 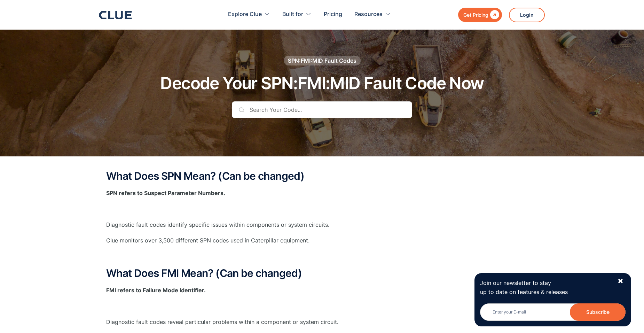 What do you see at coordinates (322, 110) in the screenshot?
I see `input: Search Your Code...` at bounding box center [322, 110].